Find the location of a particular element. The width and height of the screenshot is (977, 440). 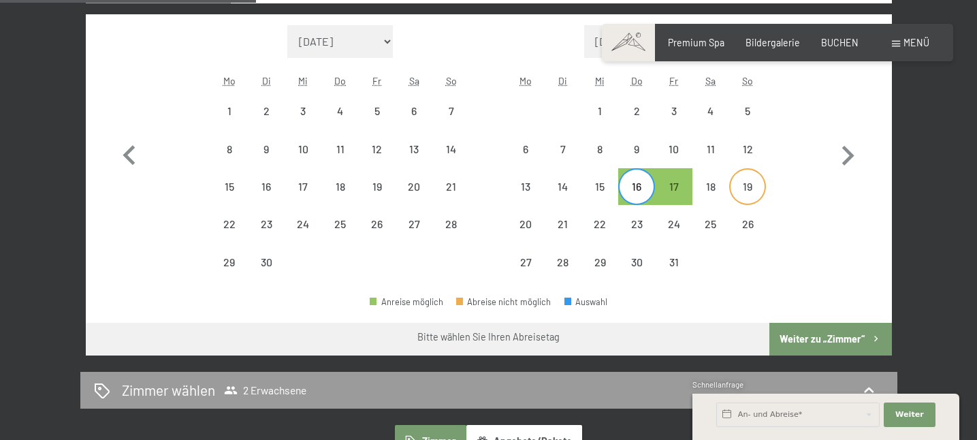

div: Fri Sep 05 2025 is located at coordinates (377, 111).